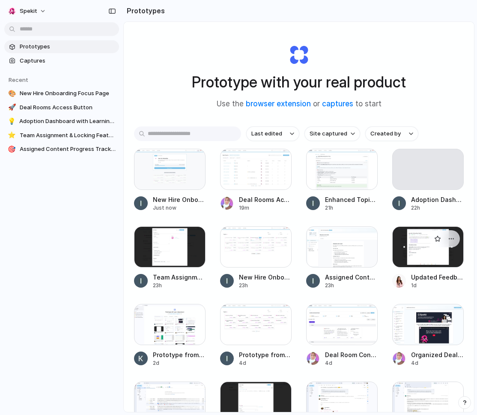  Describe the element at coordinates (265, 277) in the screenshot. I see `span: New Hire Onboarding Flow` at that location.